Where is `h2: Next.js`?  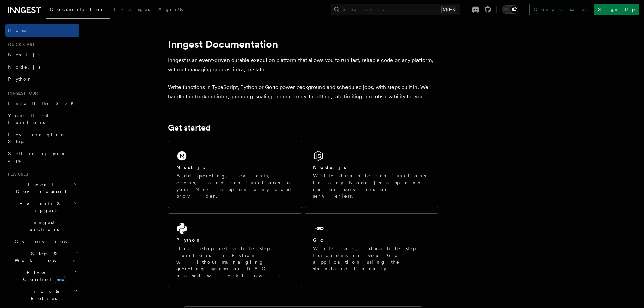 h2: Next.js is located at coordinates (191, 168).